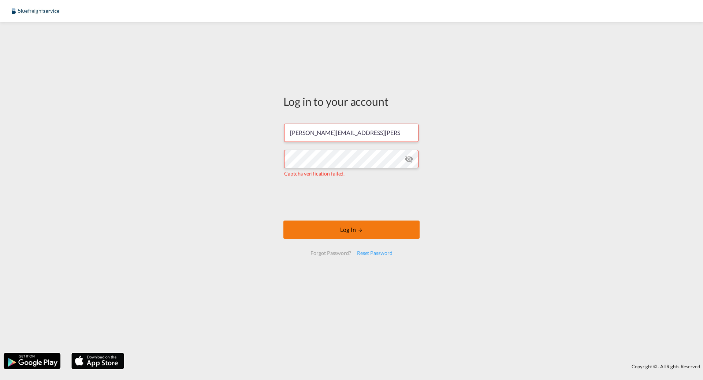 The height and width of the screenshot is (380, 703). I want to click on img: google.png, so click(32, 361).